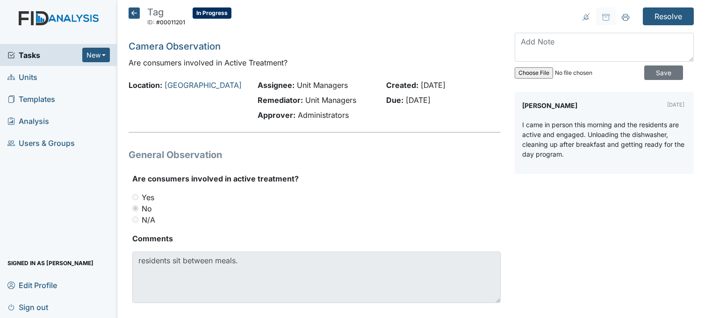 The height and width of the screenshot is (318, 705). What do you see at coordinates (212, 13) in the screenshot?
I see `span: In Progress` at bounding box center [212, 13].